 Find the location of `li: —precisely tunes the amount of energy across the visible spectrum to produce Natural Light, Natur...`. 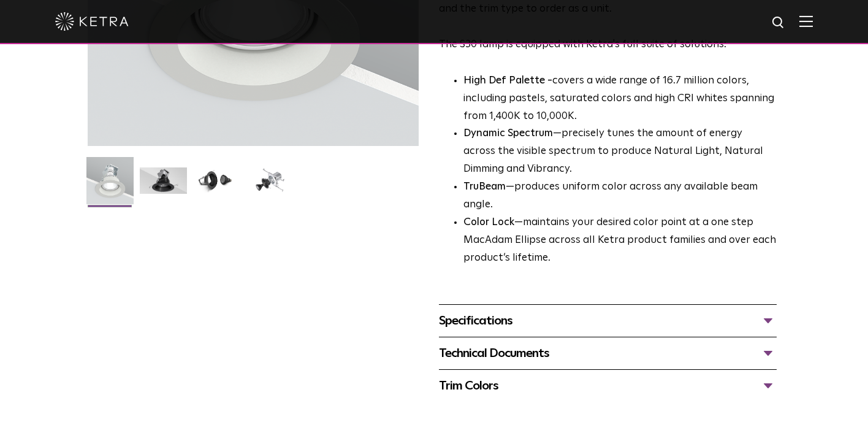

li: —precisely tunes the amount of energy across the visible spectrum to produce Natural Light, Natur... is located at coordinates (620, 151).